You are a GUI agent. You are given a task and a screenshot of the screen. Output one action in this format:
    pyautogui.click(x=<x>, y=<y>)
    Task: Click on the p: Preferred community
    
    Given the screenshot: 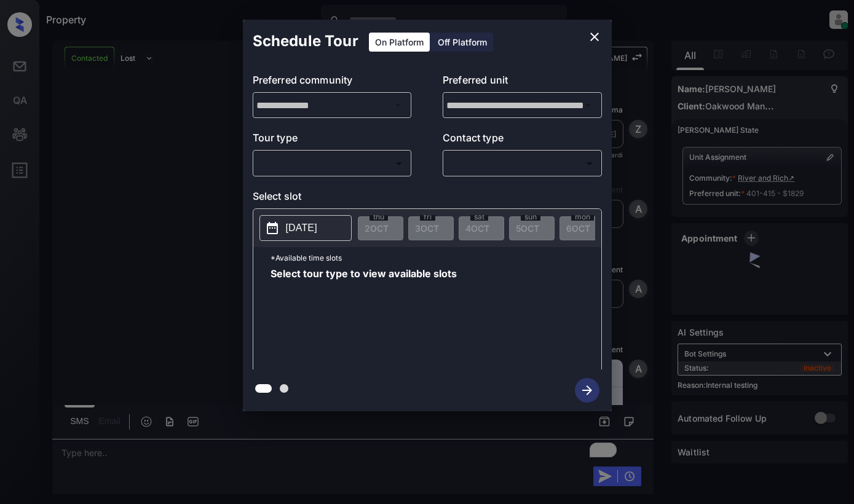 What is the action you would take?
    pyautogui.click(x=332, y=83)
    